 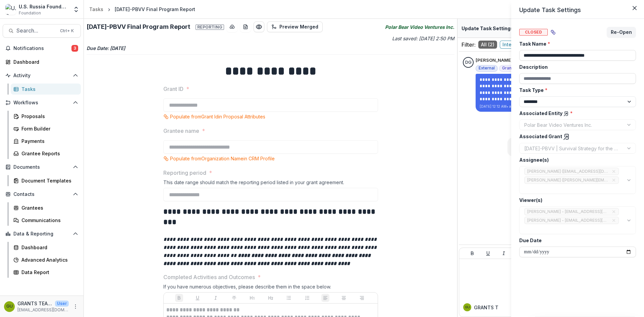 What do you see at coordinates (576, 66) in the screenshot?
I see `label: Description` at bounding box center [576, 66].